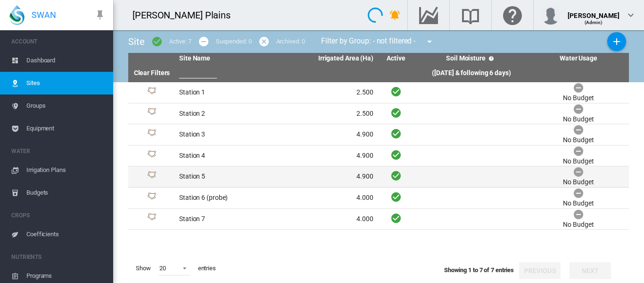  What do you see at coordinates (66, 193) in the screenshot?
I see `span: Budgets` at bounding box center [66, 193].